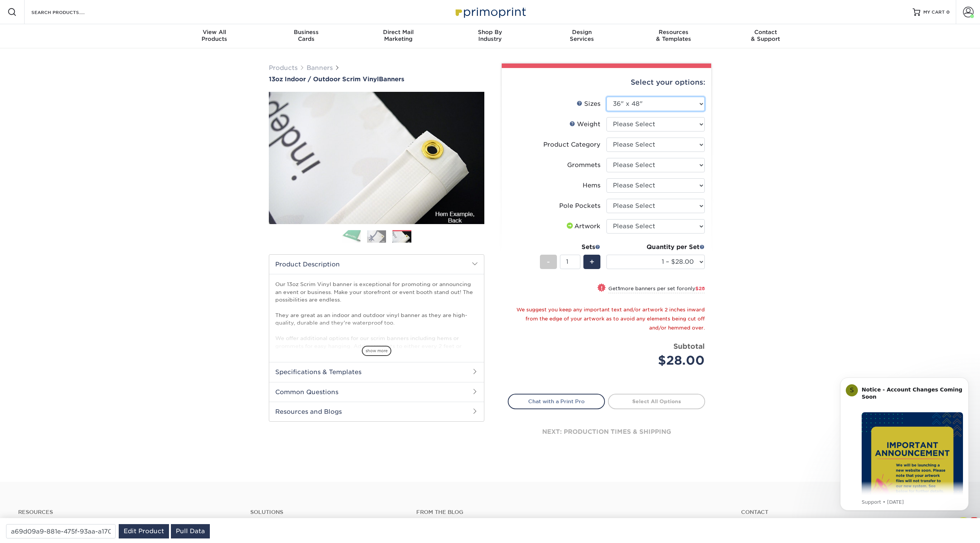 Image resolution: width=980 pixels, height=543 pixels. What do you see at coordinates (68, 12) in the screenshot?
I see `input: SEARCH PRODUCTS.....` at bounding box center [68, 12].